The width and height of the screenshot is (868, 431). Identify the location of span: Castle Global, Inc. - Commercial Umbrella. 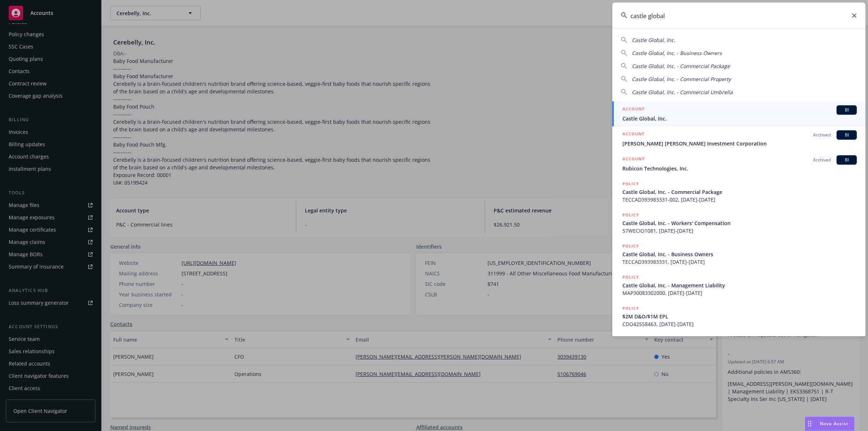
(682, 92).